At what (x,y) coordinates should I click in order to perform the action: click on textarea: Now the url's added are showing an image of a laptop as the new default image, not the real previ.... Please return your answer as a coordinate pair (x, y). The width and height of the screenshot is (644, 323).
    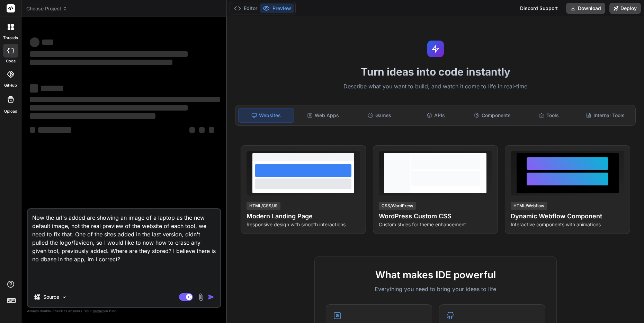
    Looking at the image, I should click on (124, 248).